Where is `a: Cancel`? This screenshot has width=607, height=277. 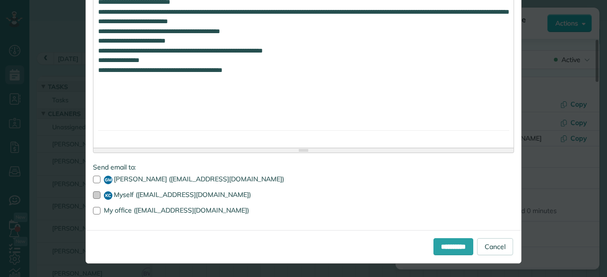
a: Cancel is located at coordinates (495, 247).